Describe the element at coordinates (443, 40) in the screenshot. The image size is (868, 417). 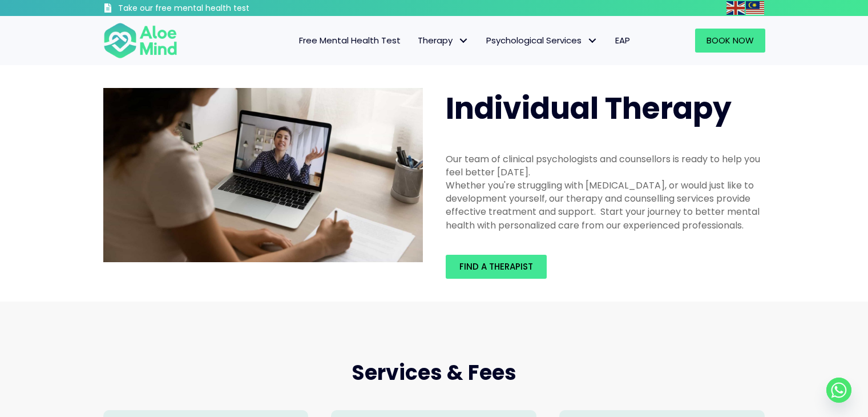
I see `a: TherapyTherapy: submenu` at that location.